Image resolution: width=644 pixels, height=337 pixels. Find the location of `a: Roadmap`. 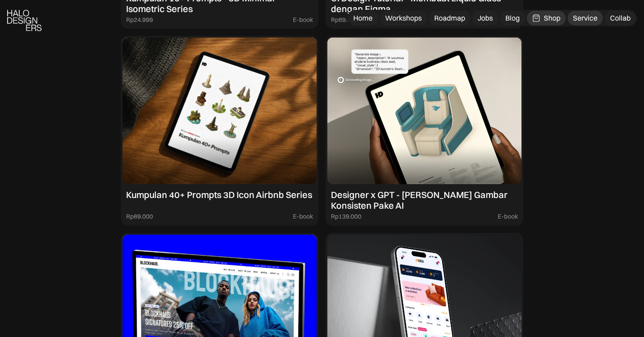

a: Roadmap is located at coordinates (450, 18).